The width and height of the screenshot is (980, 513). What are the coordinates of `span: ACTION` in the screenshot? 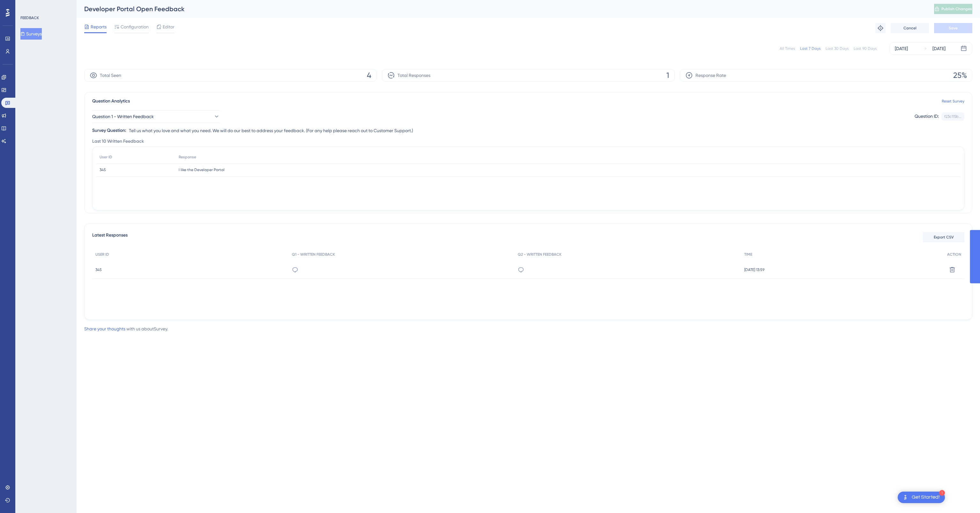 It's located at (954, 254).